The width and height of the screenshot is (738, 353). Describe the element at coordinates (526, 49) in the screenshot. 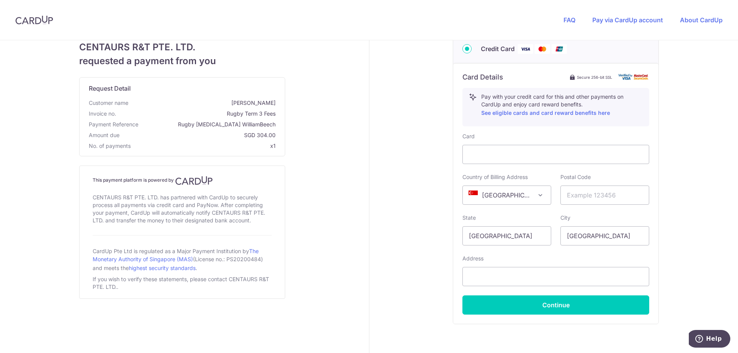

I see `img: Visa` at that location.